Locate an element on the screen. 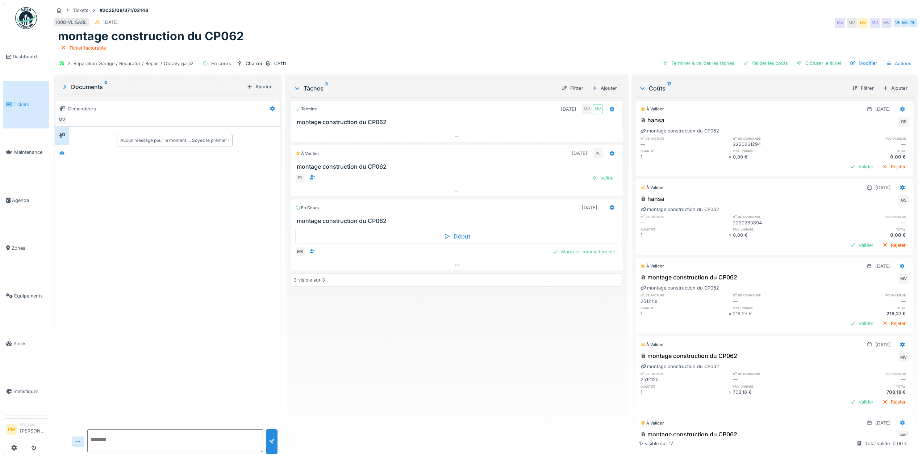 Image resolution: width=922 pixels, height=460 pixels. h1: montage construction du CP062 is located at coordinates (151, 36).